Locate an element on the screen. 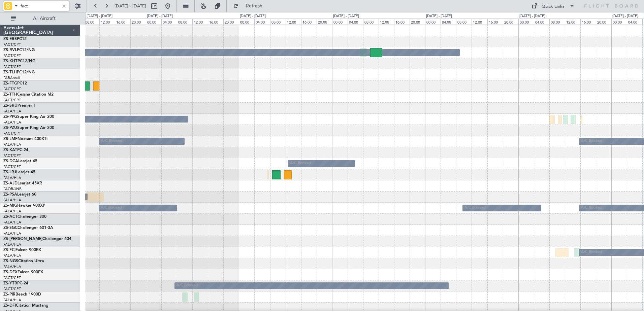 Image resolution: width=644 pixels, height=311 pixels. button: Quick Links is located at coordinates (553, 6).